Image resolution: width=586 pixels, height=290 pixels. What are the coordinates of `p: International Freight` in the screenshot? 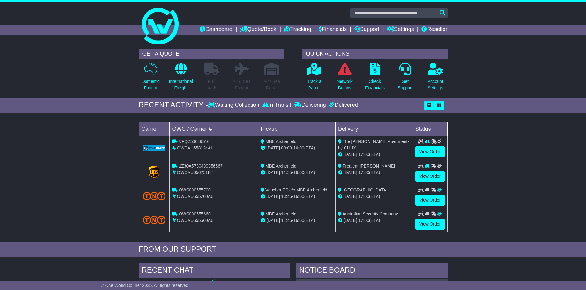 It's located at (181, 85).